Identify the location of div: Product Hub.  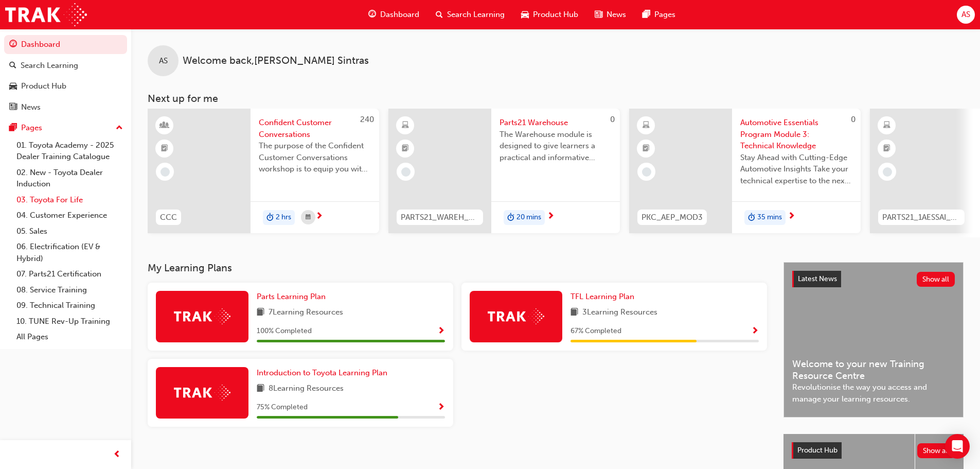
(44, 86).